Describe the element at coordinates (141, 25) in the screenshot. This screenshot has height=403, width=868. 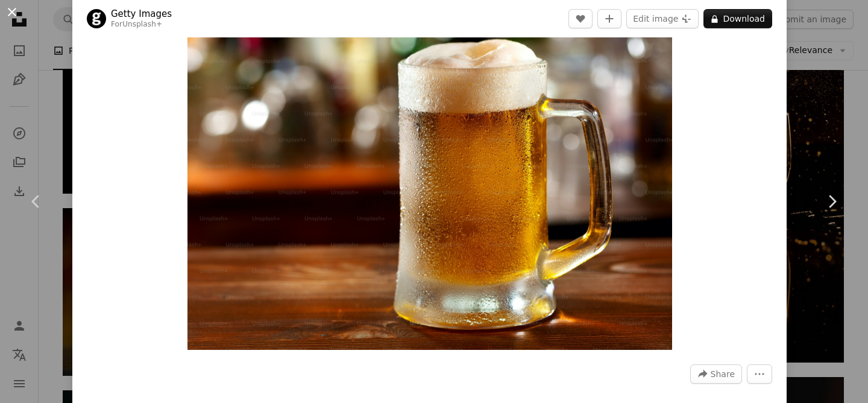
I see `div: For` at that location.